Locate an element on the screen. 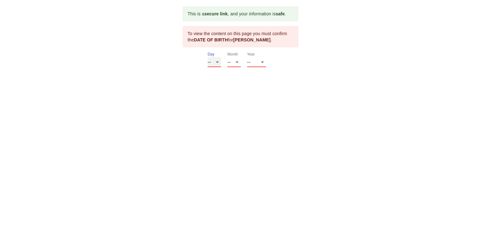 The height and width of the screenshot is (229, 481). div: This is a , and your information is . is located at coordinates (237, 14).